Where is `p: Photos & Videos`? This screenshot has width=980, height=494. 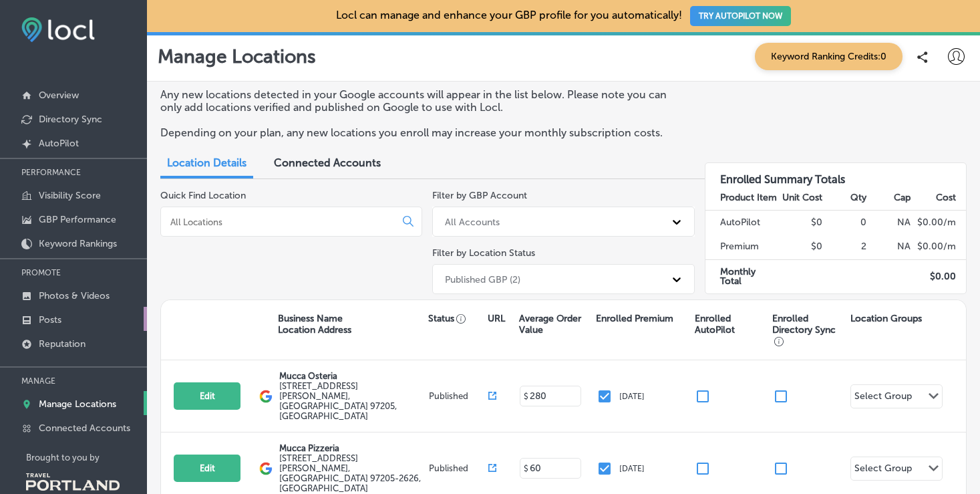 p: Photos & Videos is located at coordinates (74, 295).